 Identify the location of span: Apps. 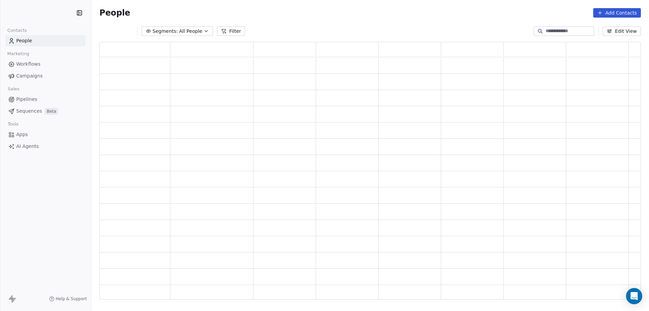
(22, 134).